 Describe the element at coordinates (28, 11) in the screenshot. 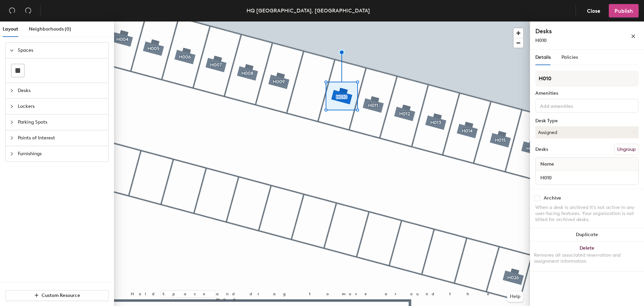

I see `button: Redo (⌘ + ⇧ + Z)` at that location.